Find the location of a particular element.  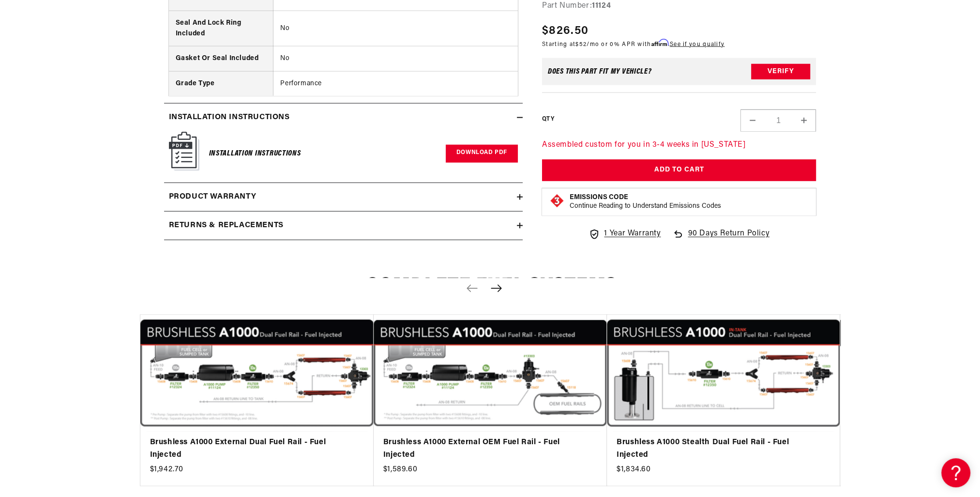

span: $52 is located at coordinates (581, 45).